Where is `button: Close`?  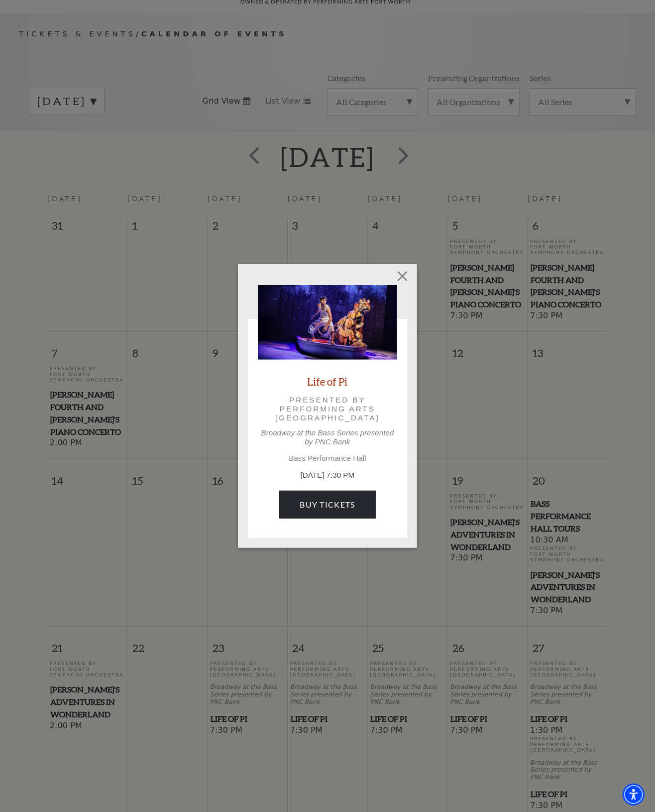 button: Close is located at coordinates (403, 276).